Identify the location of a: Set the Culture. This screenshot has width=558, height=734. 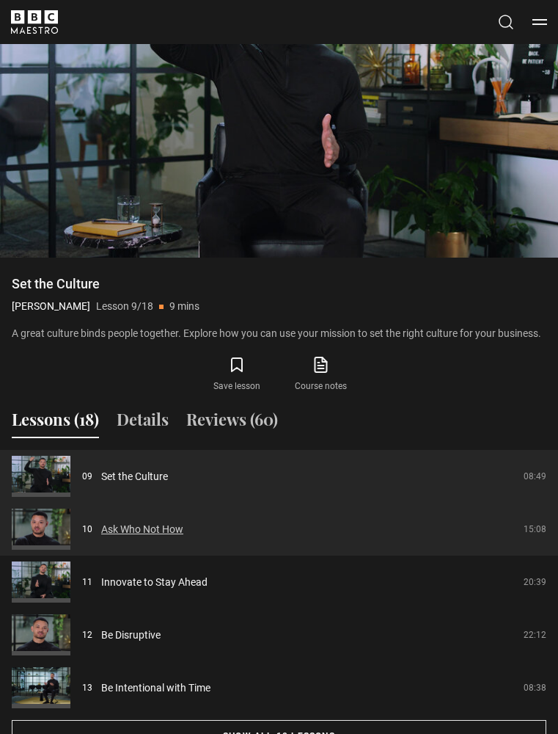
(134, 476).